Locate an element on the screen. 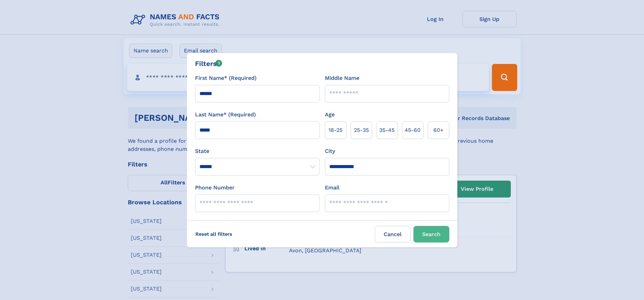 The image size is (644, 300). span: 35‑45 is located at coordinates (387, 130).